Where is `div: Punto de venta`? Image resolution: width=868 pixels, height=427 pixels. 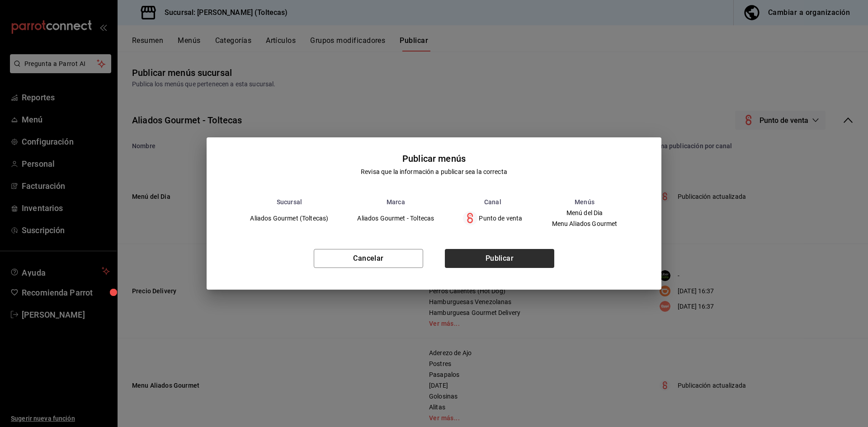 div: Punto de venta is located at coordinates (492, 219).